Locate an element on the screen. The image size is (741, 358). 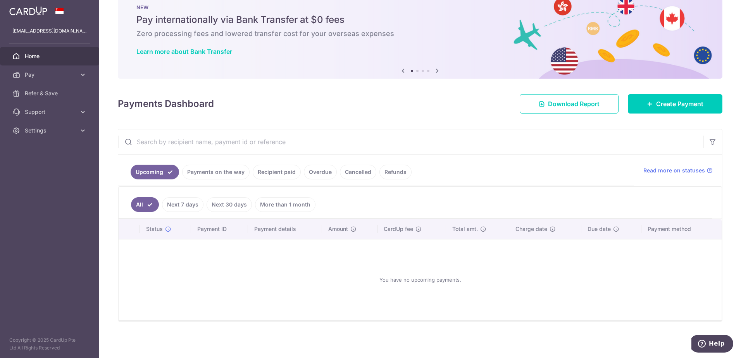
a: All is located at coordinates (145, 205).